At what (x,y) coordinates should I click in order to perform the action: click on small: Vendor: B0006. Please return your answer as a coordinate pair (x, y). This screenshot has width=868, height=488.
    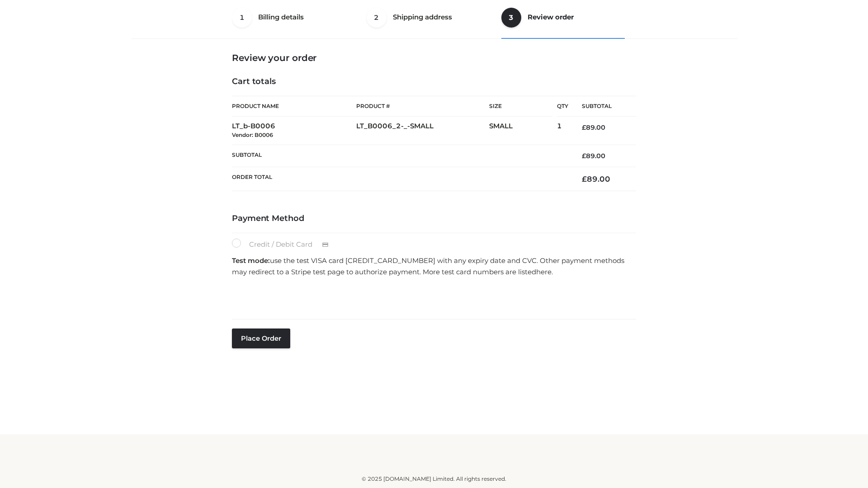
    Looking at the image, I should click on (252, 135).